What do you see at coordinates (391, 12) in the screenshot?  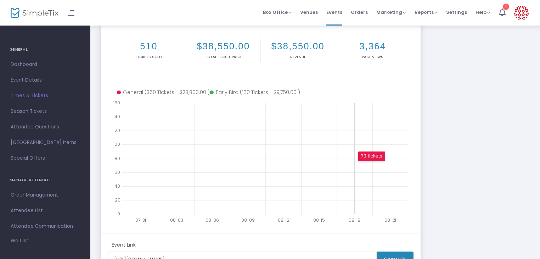 I see `span: Marketing` at bounding box center [391, 12].